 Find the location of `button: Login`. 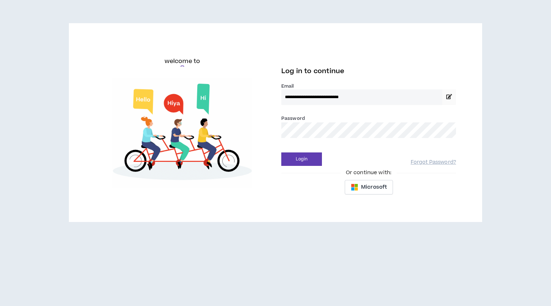

button: Login is located at coordinates (301, 159).